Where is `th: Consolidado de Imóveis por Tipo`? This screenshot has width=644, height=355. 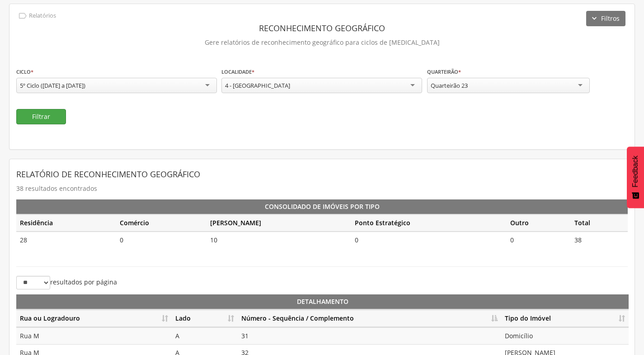 th: Consolidado de Imóveis por Tipo is located at coordinates (322, 206).